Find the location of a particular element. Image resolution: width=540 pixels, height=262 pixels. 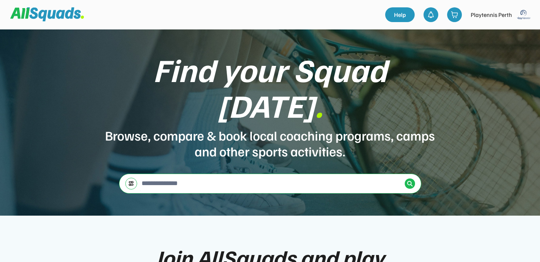

a: Help is located at coordinates (400, 15).